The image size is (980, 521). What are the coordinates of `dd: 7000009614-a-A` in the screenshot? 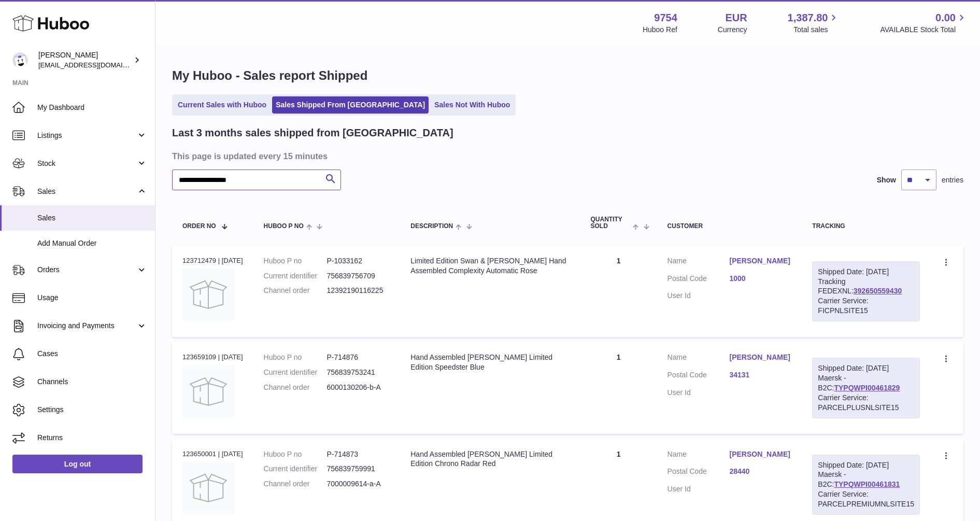 It's located at (358, 483).